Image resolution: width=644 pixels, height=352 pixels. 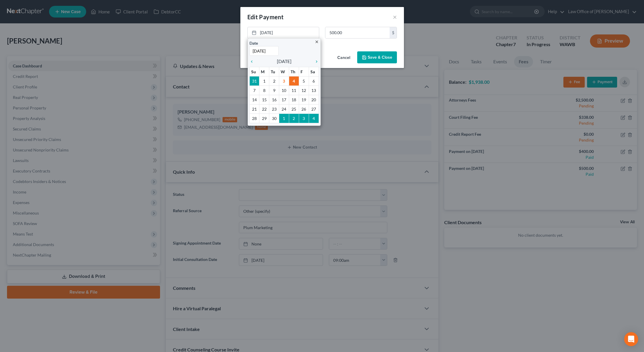 I want to click on th: Tu, so click(x=274, y=71).